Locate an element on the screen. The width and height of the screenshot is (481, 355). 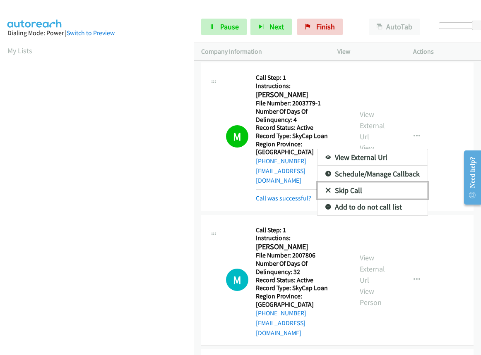
a: Schedule/Manage Callback is located at coordinates (372, 174).